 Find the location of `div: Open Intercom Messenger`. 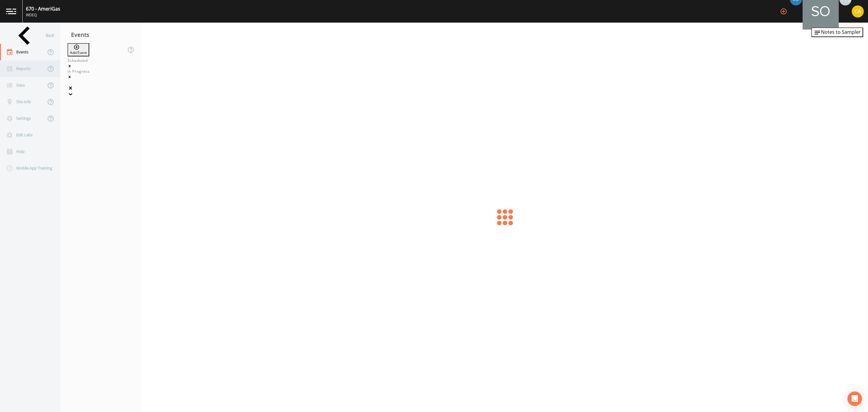

div: Open Intercom Messenger is located at coordinates (855, 398).